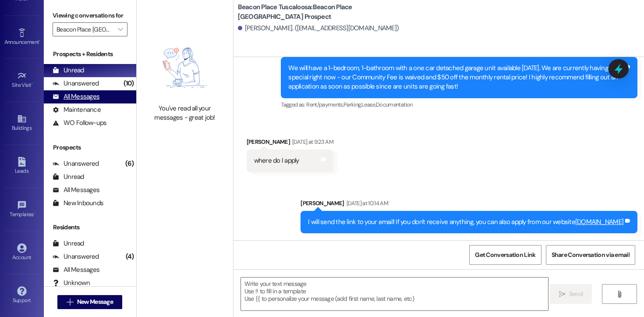  What do you see at coordinates (325, 104) in the screenshot?
I see `span: Rent/payments ,` at bounding box center [325, 104].